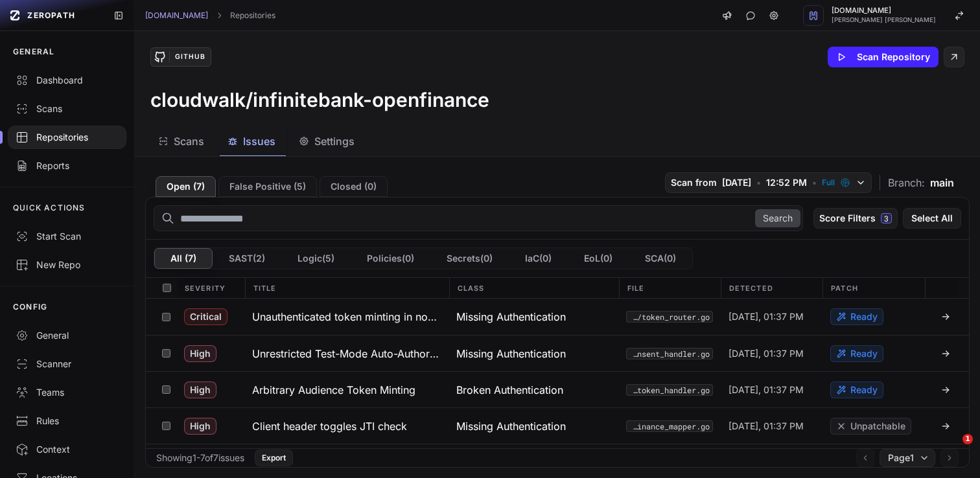  What do you see at coordinates (210, 16) in the screenshot?
I see `nav: breadcrumb` at bounding box center [210, 16].